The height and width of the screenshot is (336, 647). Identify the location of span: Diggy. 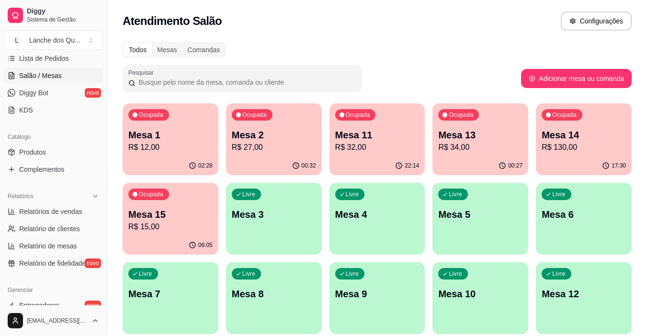
(63, 11).